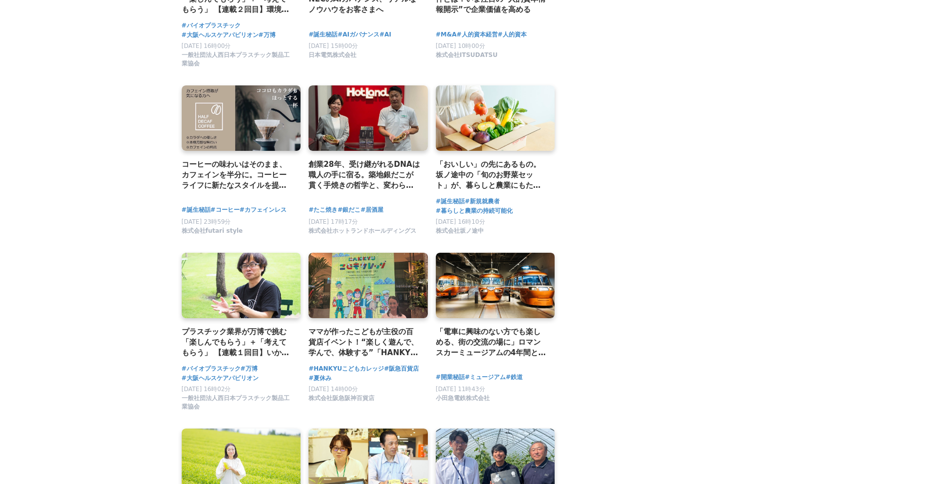 The height and width of the screenshot is (484, 950). What do you see at coordinates (362, 233) in the screenshot?
I see `a: 株式会社ホットランドホールディングス` at bounding box center [362, 233].